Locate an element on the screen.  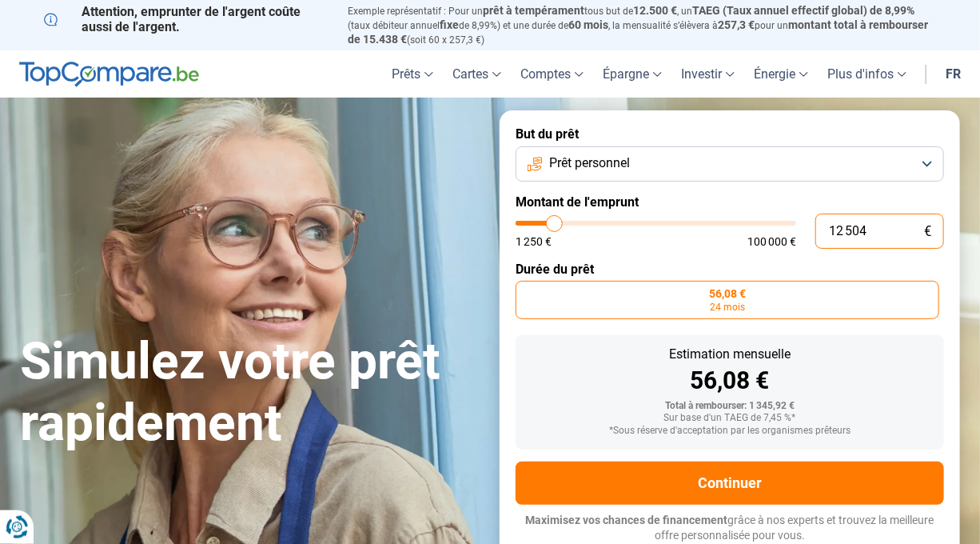
div: *Sous réserve d'acceptation par les organismes prêteurs is located at coordinates (730, 431).